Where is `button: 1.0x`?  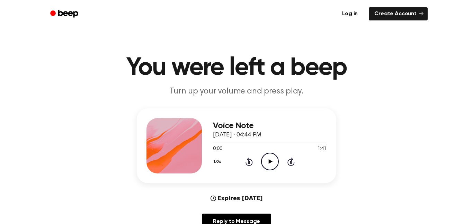 button: 1.0x is located at coordinates (218, 162).